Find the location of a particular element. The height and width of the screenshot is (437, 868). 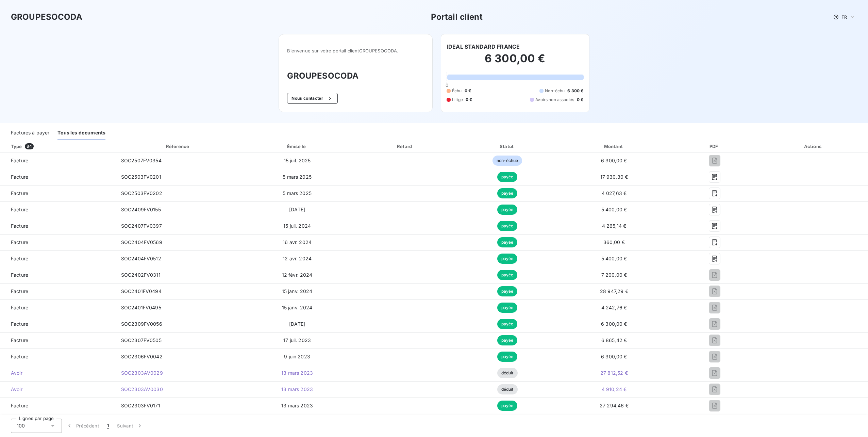

span: 360,00 € is located at coordinates (614, 242).